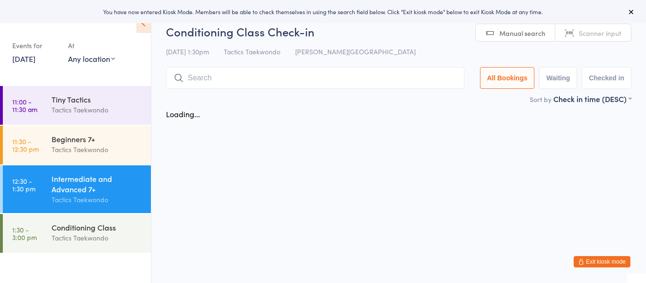 The image size is (646, 283). I want to click on button: Waiting, so click(558, 78).